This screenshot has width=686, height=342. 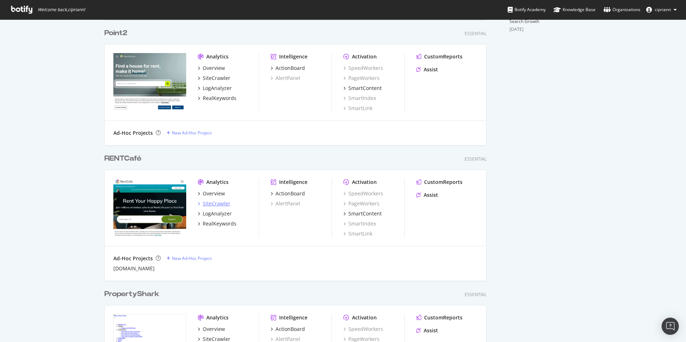 What do you see at coordinates (132, 294) in the screenshot?
I see `div: PropertyShark` at bounding box center [132, 294].